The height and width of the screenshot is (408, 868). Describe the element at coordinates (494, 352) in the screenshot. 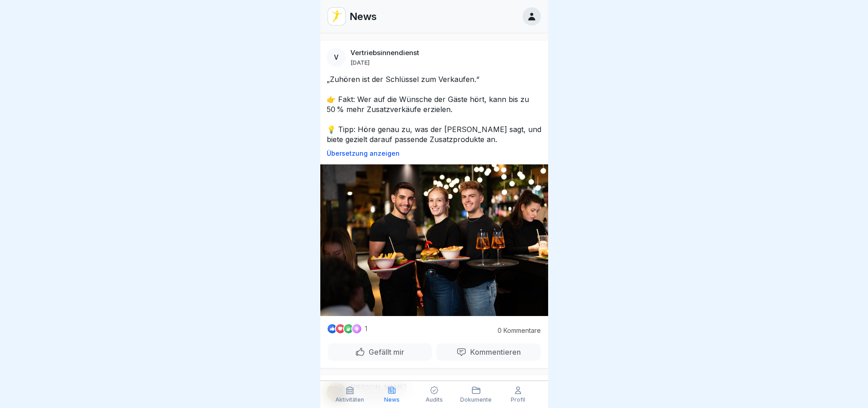

I see `p: Kommentieren` at that location.